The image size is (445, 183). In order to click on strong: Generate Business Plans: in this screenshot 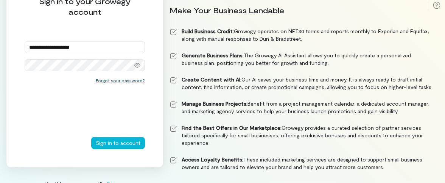, I will do `click(213, 55)`.